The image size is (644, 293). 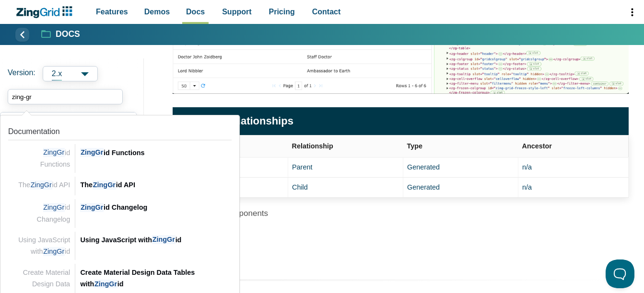 What do you see at coordinates (236, 12) in the screenshot?
I see `span: Support` at bounding box center [236, 12].